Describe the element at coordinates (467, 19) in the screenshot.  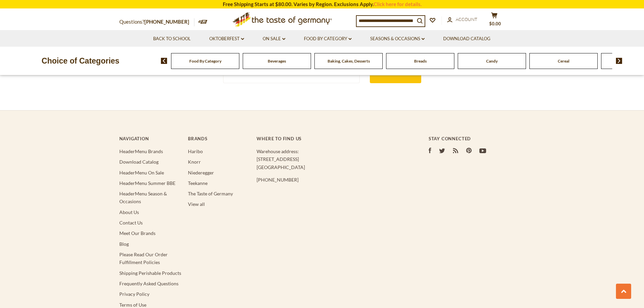
I see `span: Account` at that location.